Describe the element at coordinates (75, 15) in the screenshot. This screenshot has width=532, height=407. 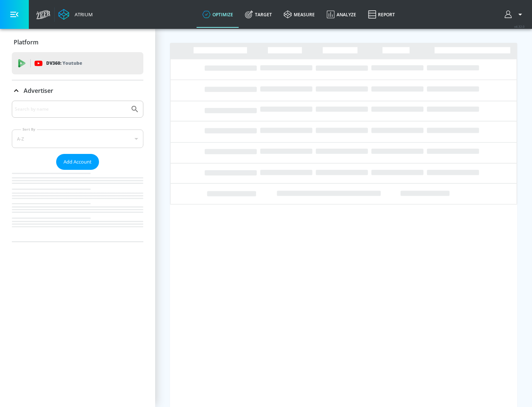
I see `a: Atrium` at that location.